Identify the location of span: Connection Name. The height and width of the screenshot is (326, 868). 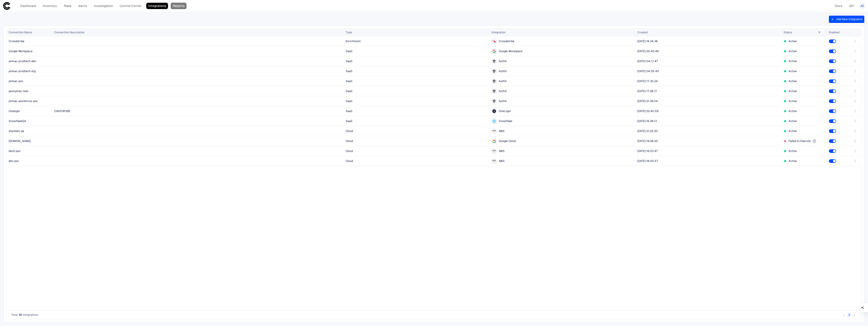
(20, 32).